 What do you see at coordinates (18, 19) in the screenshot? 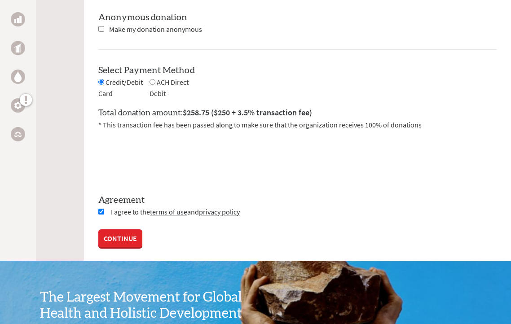
I see `div: Business` at bounding box center [18, 19].